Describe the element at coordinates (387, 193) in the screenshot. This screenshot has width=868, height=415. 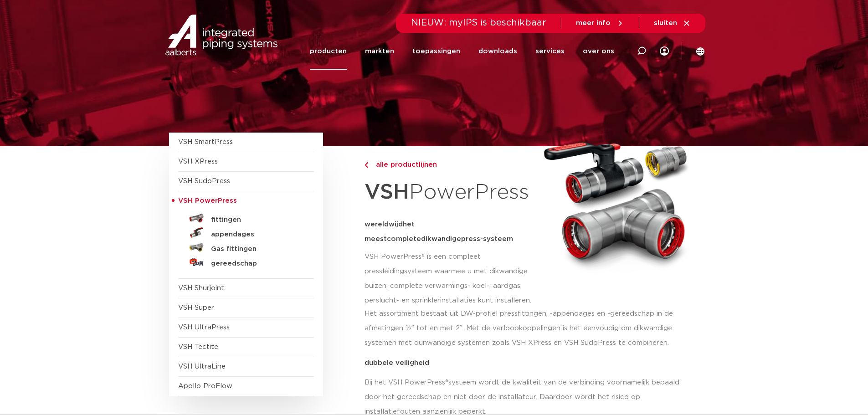
I see `strong: VSH` at that location.